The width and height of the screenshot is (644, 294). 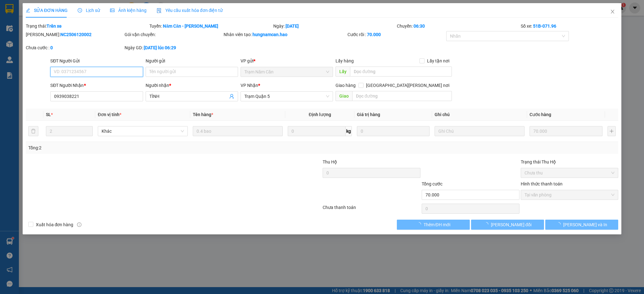 I want to click on span: Chưa thu, so click(x=570, y=173).